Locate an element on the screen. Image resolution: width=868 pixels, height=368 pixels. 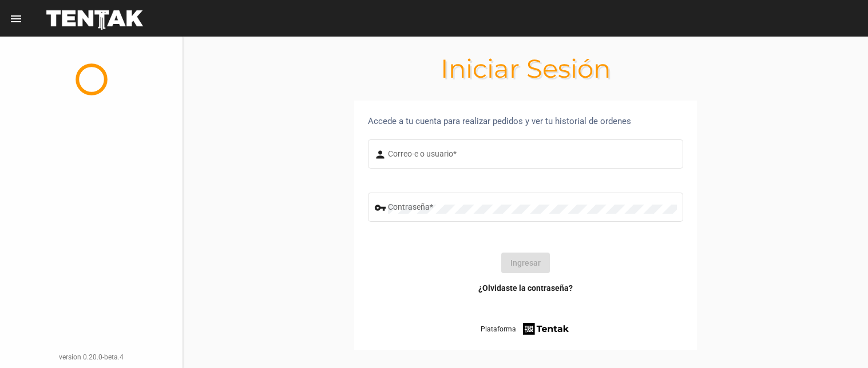
a: ¿Olvidaste la contraseña? is located at coordinates (525, 288).